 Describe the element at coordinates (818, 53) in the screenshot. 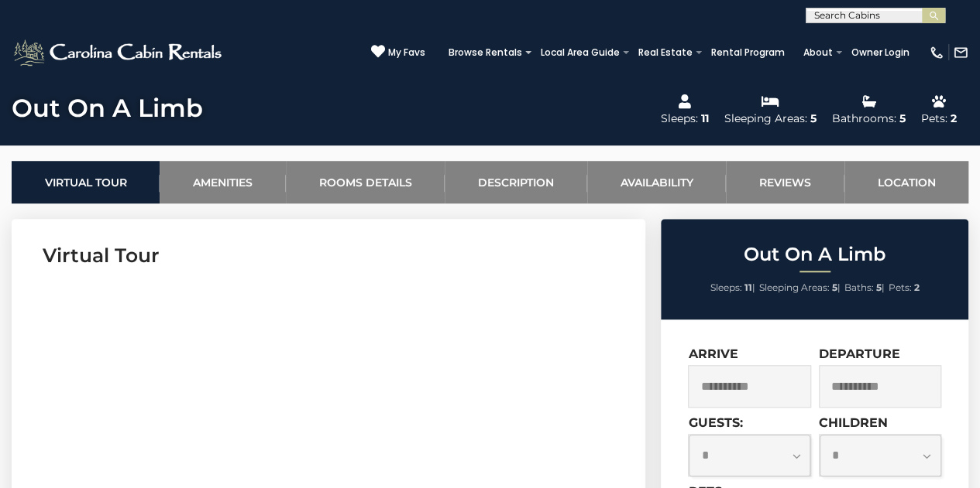

I see `a: About` at that location.